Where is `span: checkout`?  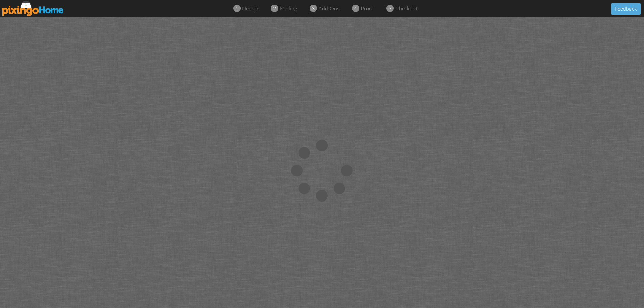 span: checkout is located at coordinates (406, 8).